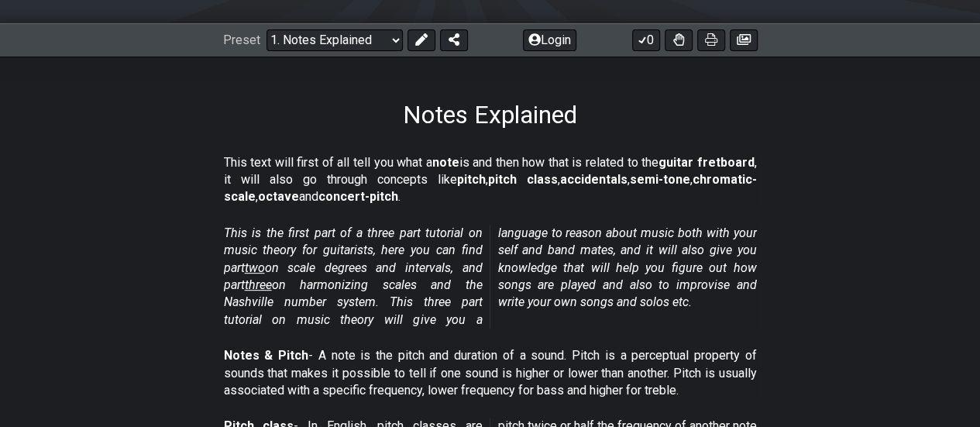 This screenshot has height=427, width=980. What do you see at coordinates (646, 41) in the screenshot?
I see `button: 0` at bounding box center [646, 41].